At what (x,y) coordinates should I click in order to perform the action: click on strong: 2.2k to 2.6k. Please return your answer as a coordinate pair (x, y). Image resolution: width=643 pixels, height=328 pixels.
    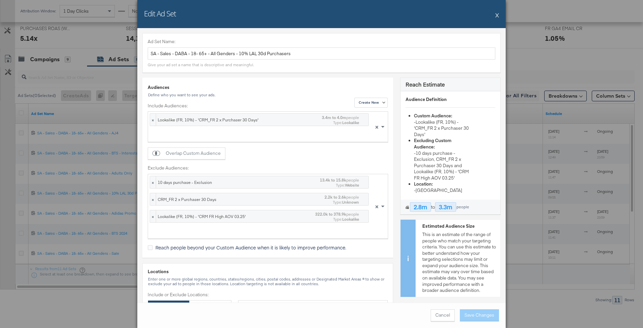
    Looking at the image, I should click on (335, 197).